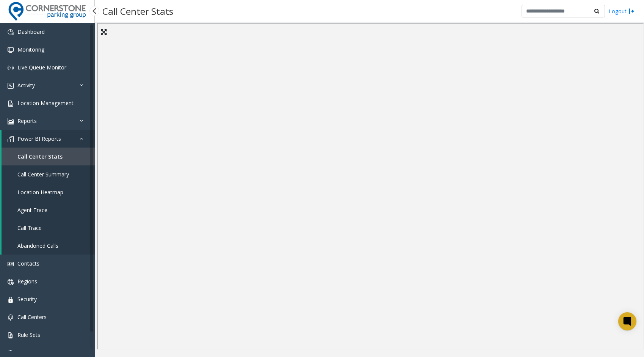  What do you see at coordinates (27, 299) in the screenshot?
I see `span: Security` at bounding box center [27, 299].